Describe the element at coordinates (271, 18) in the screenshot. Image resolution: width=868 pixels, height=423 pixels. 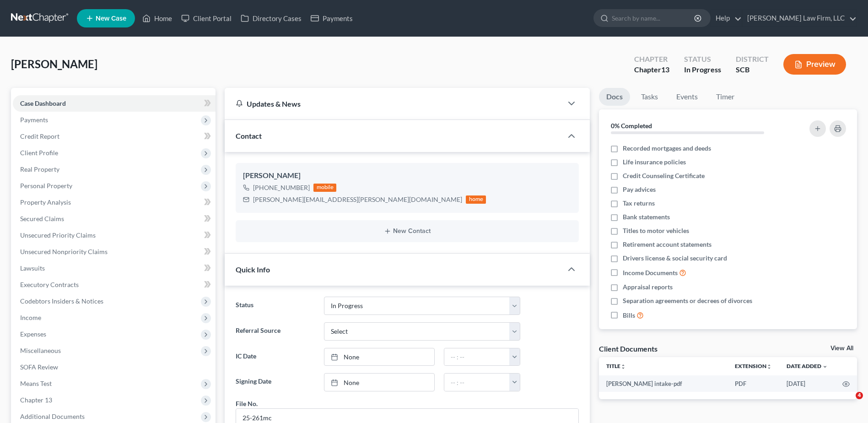
I see `a: Directory Cases` at that location.